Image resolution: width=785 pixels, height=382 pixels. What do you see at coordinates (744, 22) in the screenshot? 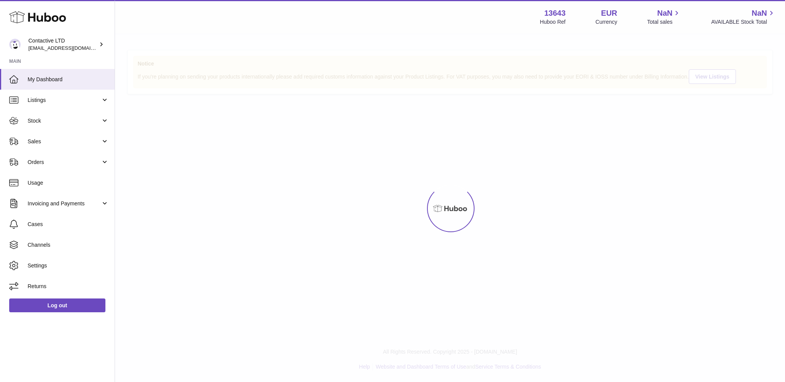
I see `span: AVAILABLE Stock Total` at bounding box center [744, 22].